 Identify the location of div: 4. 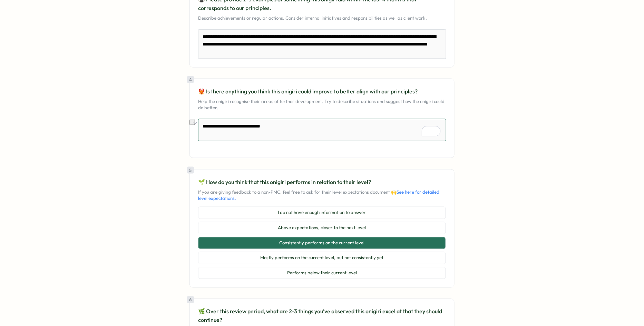
(190, 79).